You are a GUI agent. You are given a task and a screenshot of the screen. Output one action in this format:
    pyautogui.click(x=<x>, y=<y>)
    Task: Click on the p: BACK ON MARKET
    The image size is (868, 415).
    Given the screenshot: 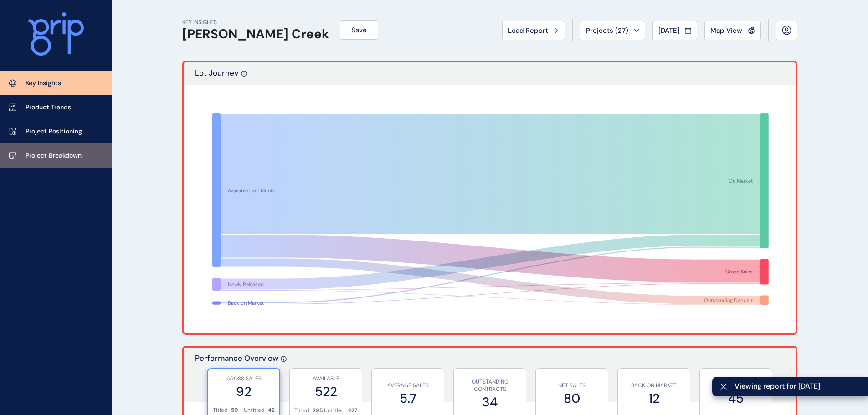 What is the action you would take?
    pyautogui.click(x=654, y=385)
    